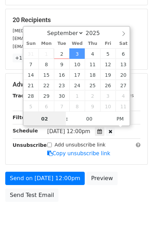 This screenshot has width=153, height=239. What do you see at coordinates (77, 43) in the screenshot?
I see `span: Wed` at bounding box center [77, 43].